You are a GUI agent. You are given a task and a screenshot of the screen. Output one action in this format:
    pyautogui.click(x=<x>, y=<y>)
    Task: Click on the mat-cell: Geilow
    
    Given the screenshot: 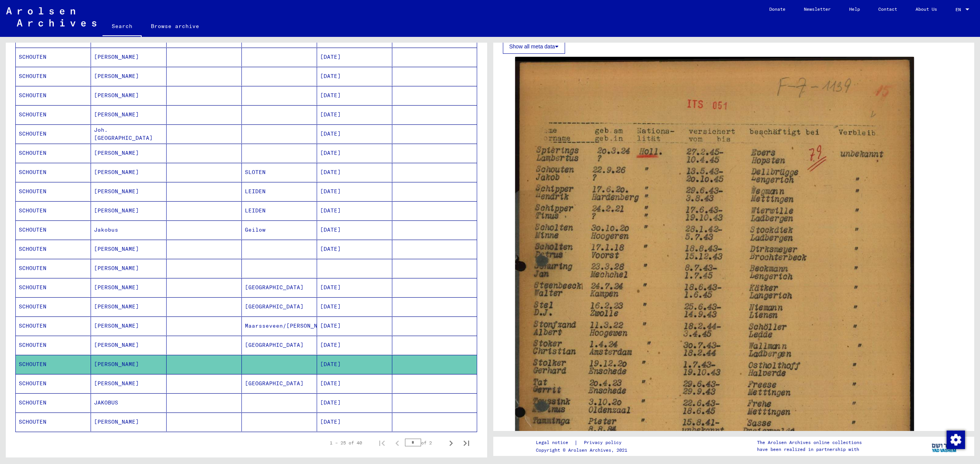 What is the action you would take?
    pyautogui.click(x=280, y=230)
    